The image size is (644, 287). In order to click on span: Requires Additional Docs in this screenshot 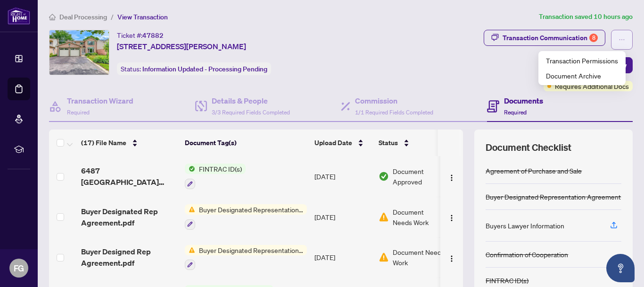, I will do `click(592, 86)`.